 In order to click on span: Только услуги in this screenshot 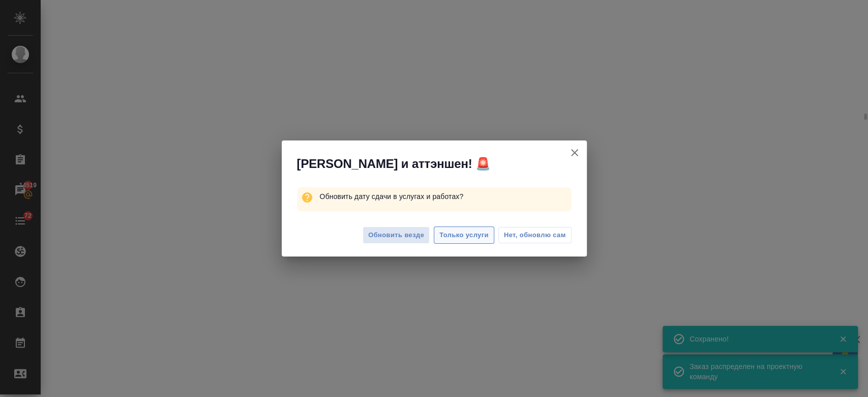, I will do `click(464, 235)`.